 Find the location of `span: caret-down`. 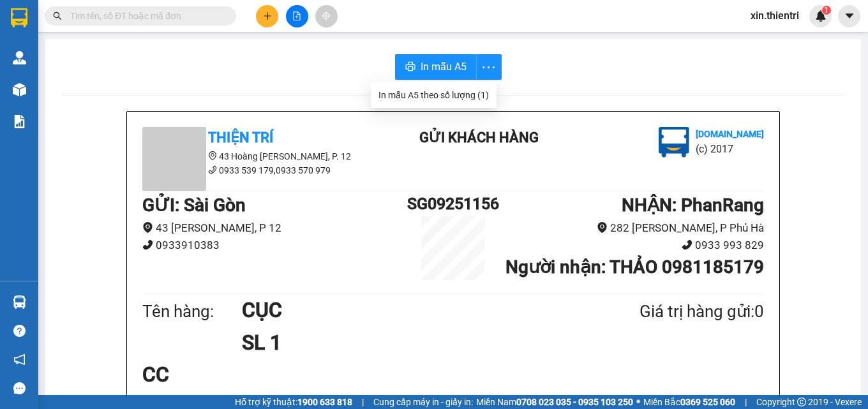

span: caret-down is located at coordinates (850, 16).